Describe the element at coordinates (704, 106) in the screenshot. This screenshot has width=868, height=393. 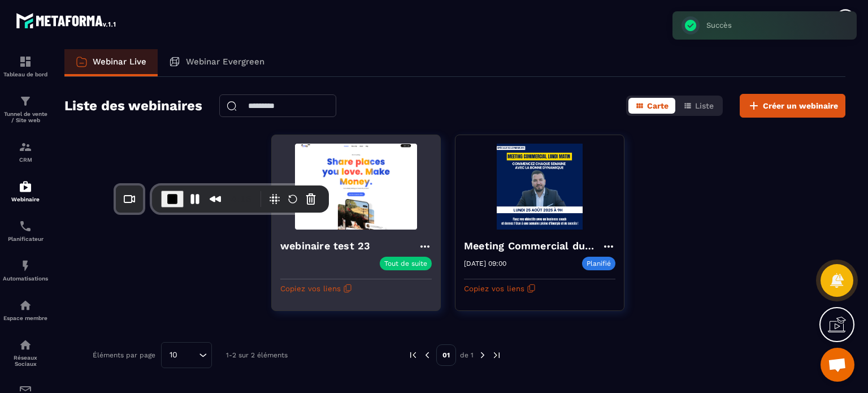
I see `span: Liste` at that location.